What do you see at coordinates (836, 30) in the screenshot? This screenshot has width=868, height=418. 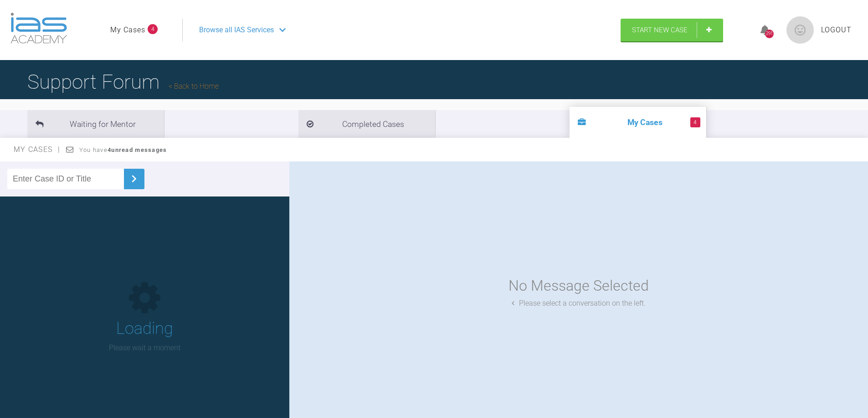 I see `a: Logout` at bounding box center [836, 30].